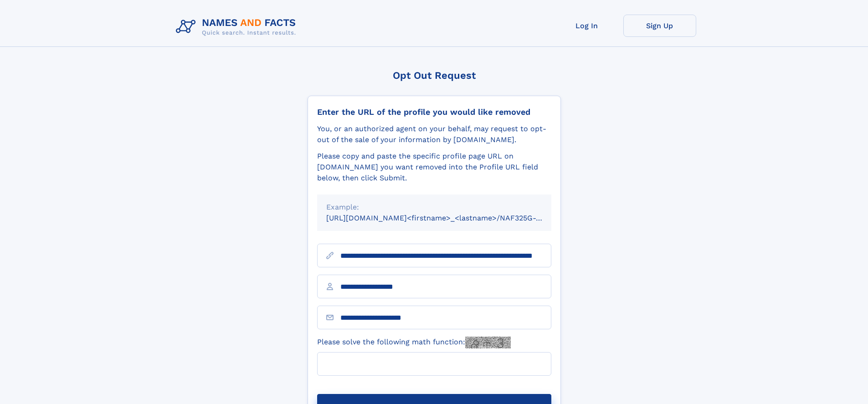 The width and height of the screenshot is (868, 404). Describe the element at coordinates (434, 134) in the screenshot. I see `div: You, or an authorized agent on your behalf, may request to opt-out of the sale of your informatio...` at that location.